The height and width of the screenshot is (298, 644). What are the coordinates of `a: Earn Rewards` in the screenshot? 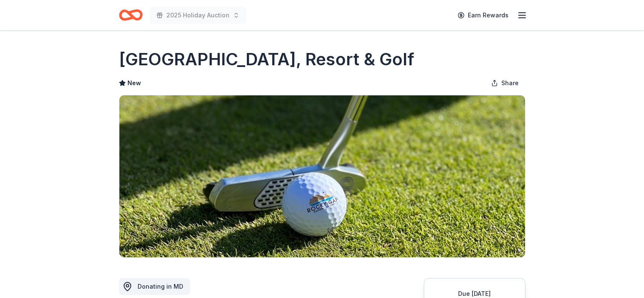 It's located at (483, 15).